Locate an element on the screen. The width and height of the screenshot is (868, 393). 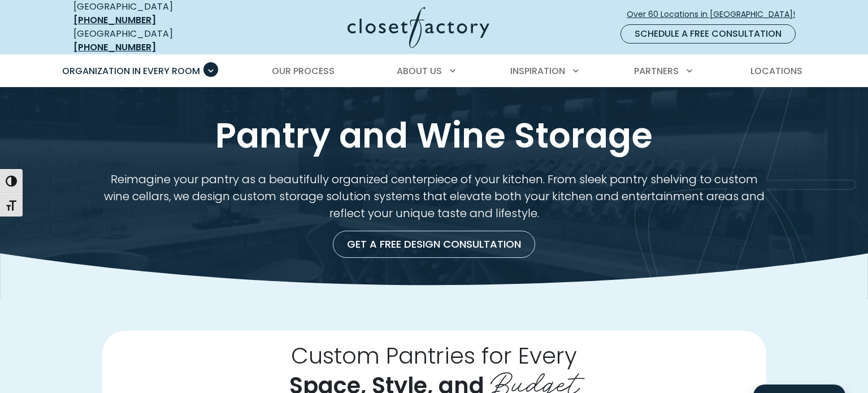
img: Closet Factory Logo is located at coordinates (418, 27).